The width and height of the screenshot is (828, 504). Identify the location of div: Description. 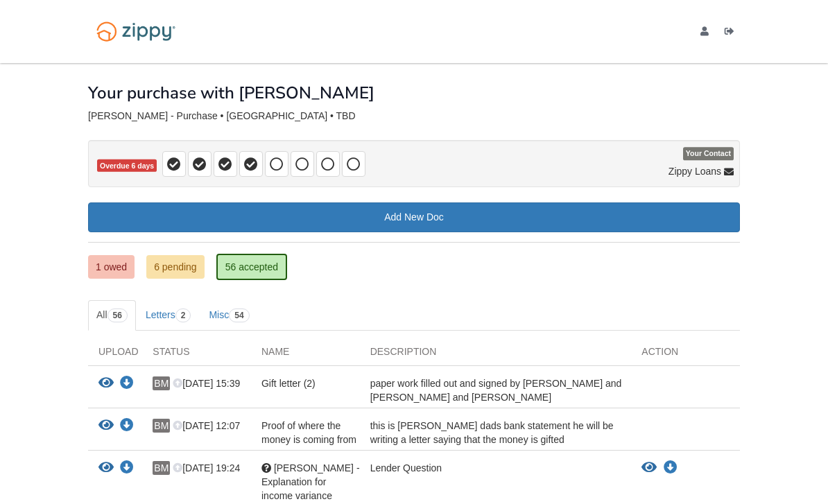
(496, 354).